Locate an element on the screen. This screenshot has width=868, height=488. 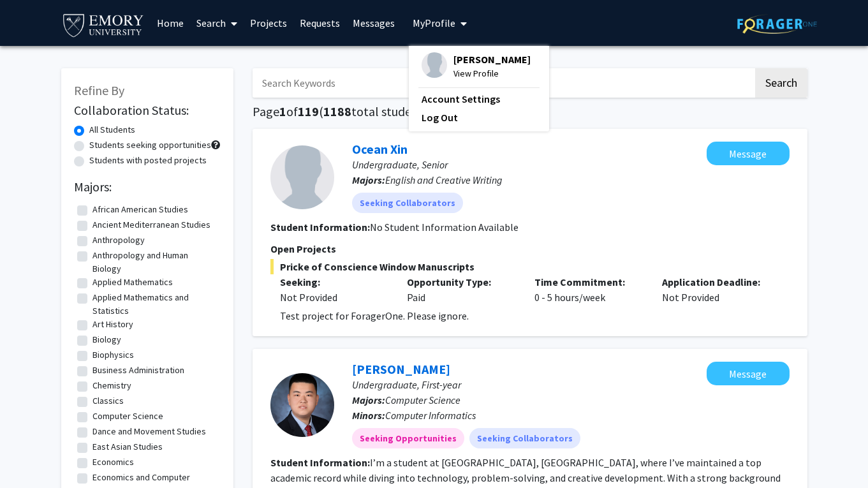
p: Time Commitment: is located at coordinates (589, 282).